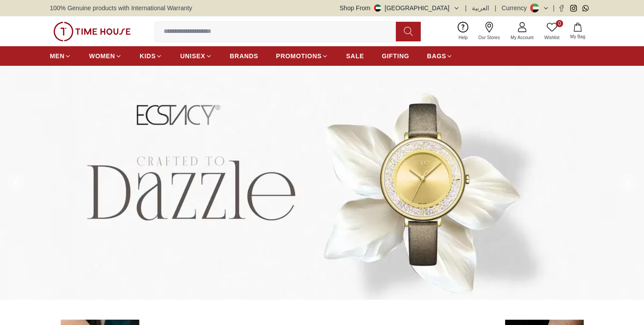  I want to click on a: SALE, so click(355, 56).